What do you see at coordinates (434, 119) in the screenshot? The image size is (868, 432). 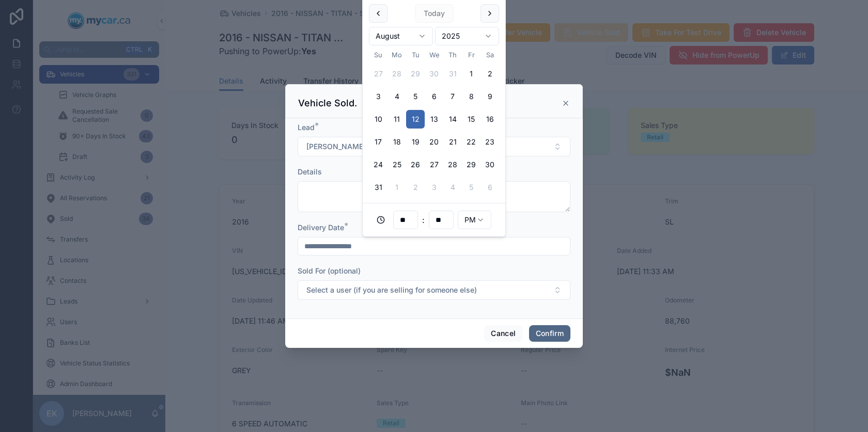 I see `button: Wednesday, August 13th, 2025` at bounding box center [434, 119].